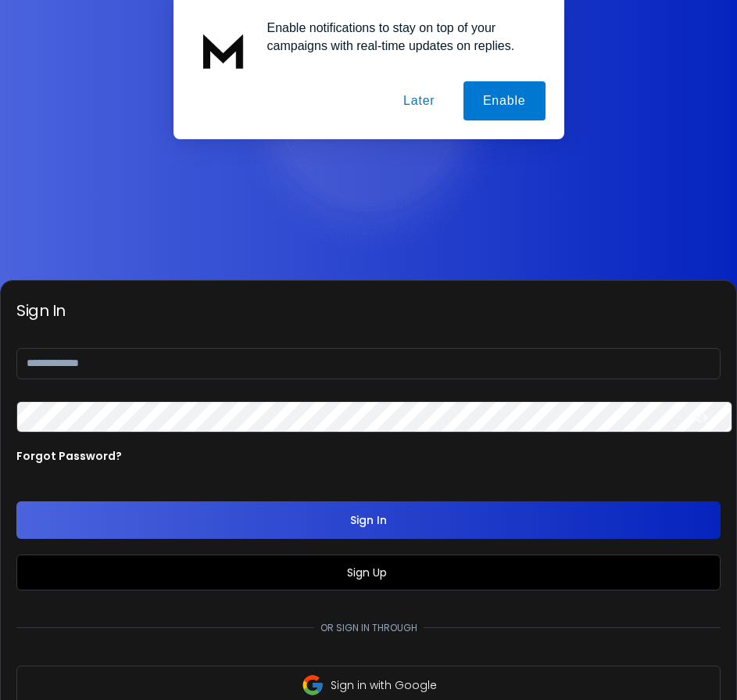  I want to click on button: Sign In, so click(368, 520).